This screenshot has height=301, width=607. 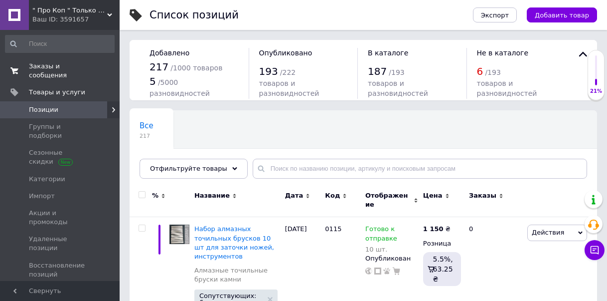 I want to click on span: Восстановление позиций, so click(x=60, y=270).